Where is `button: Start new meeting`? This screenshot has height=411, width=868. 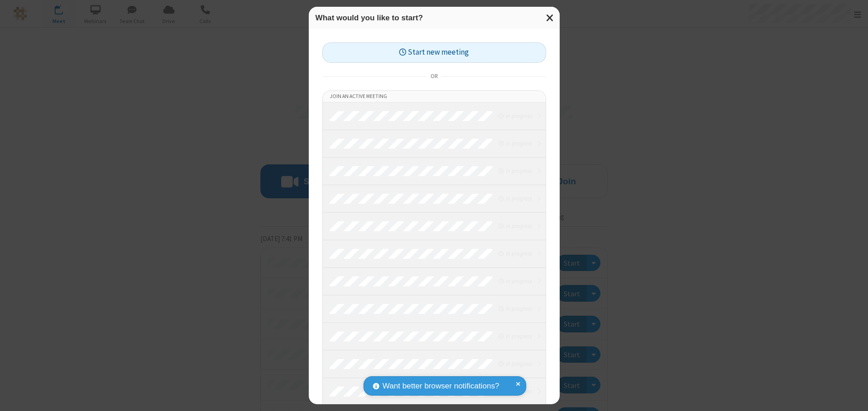
button: Start new meeting is located at coordinates (434, 52).